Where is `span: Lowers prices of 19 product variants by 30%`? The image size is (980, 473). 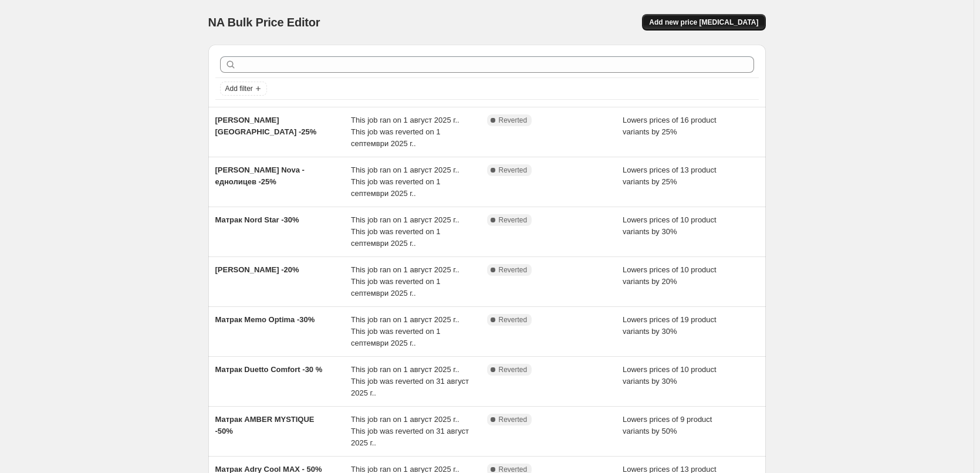 span: Lowers prices of 19 product variants by 30% is located at coordinates (670, 325).